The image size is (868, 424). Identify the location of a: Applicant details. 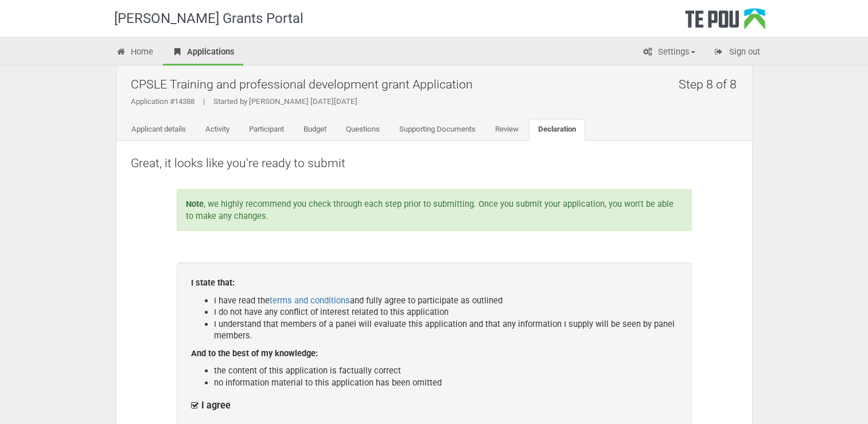
(158, 130).